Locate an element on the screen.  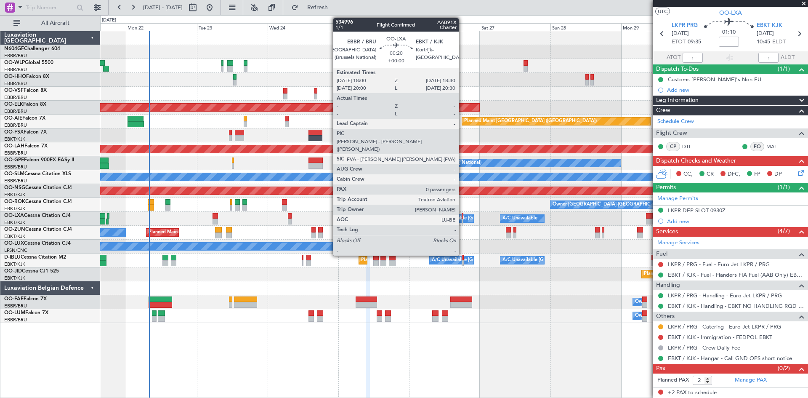
span: FP is located at coordinates (757, 174).